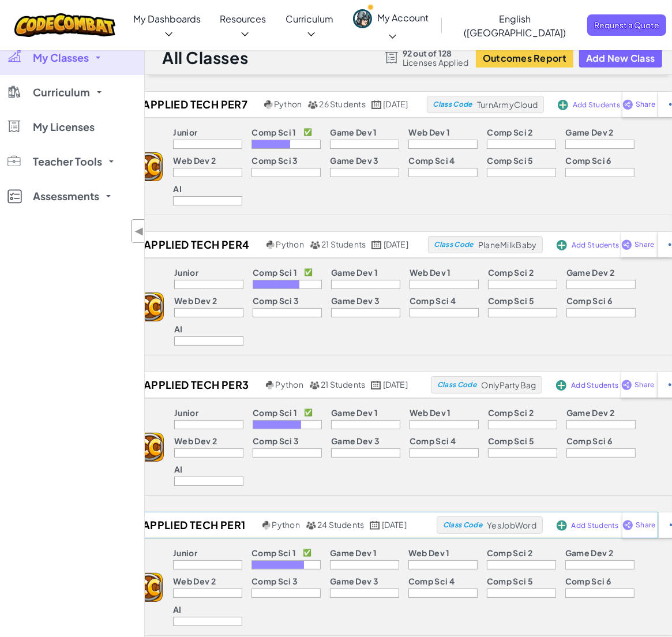 Image resolution: width=672 pixels, height=637 pixels. What do you see at coordinates (524, 58) in the screenshot?
I see `button: Outcomes Report` at bounding box center [524, 58].